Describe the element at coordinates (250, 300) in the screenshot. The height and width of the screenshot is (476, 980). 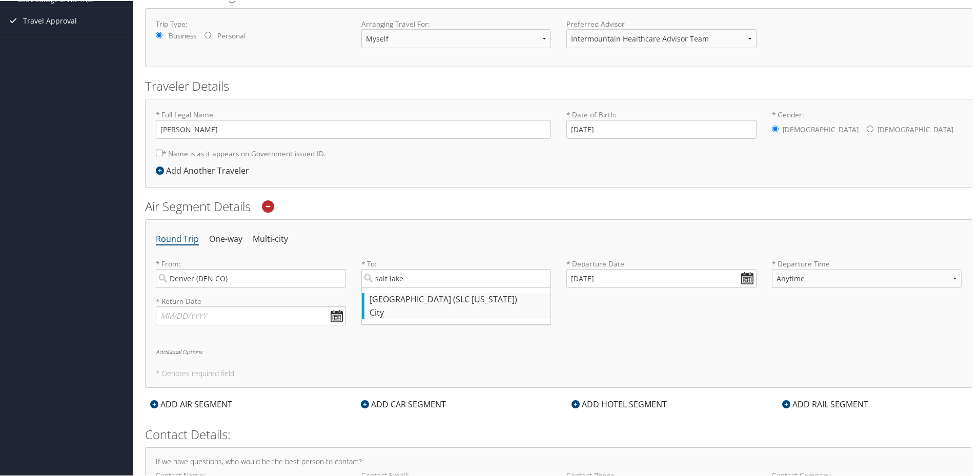
I see `label: * Return Date` at that location.